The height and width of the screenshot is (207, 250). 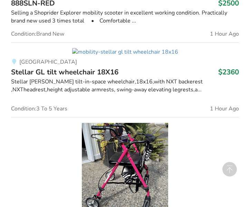 What do you see at coordinates (125, 52) in the screenshot?
I see `img: mobility-stellar gl tilt wheelchair 18x16` at bounding box center [125, 52].